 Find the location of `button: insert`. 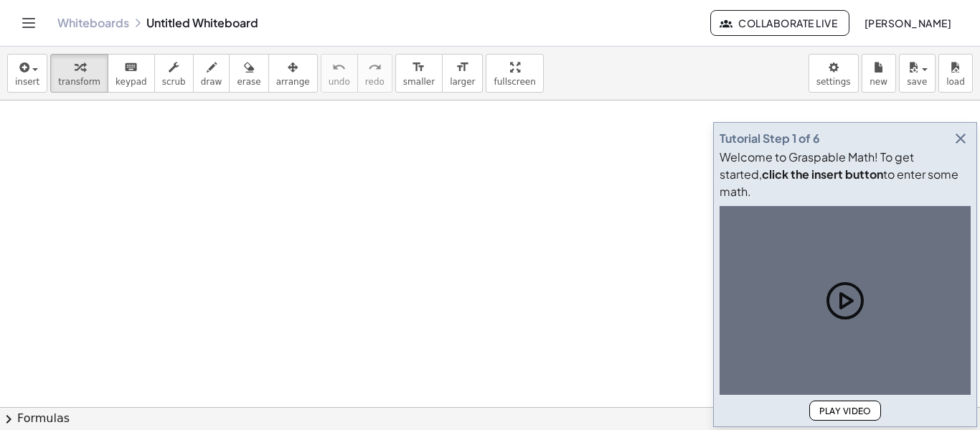

button: insert is located at coordinates (27, 73).